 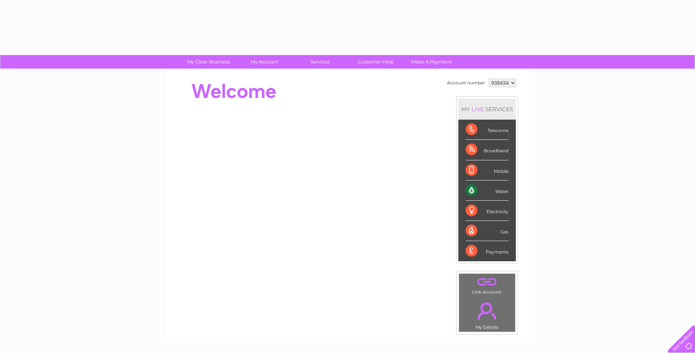 I want to click on a: Services, so click(x=320, y=62).